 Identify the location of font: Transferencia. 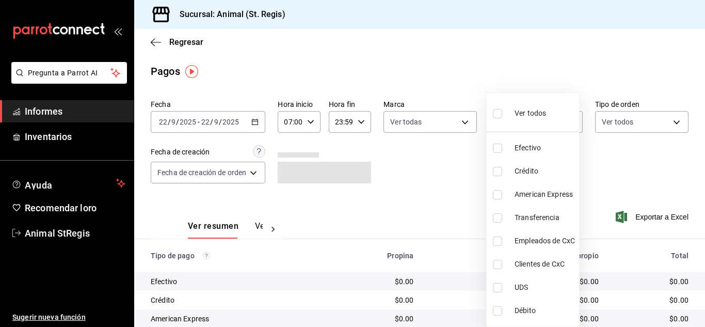
(537, 217).